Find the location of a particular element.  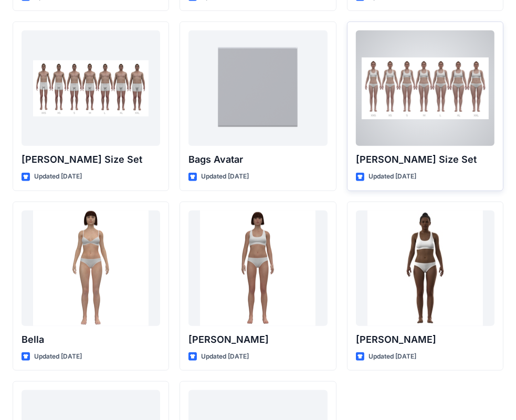

p: Bella is located at coordinates (91, 340).